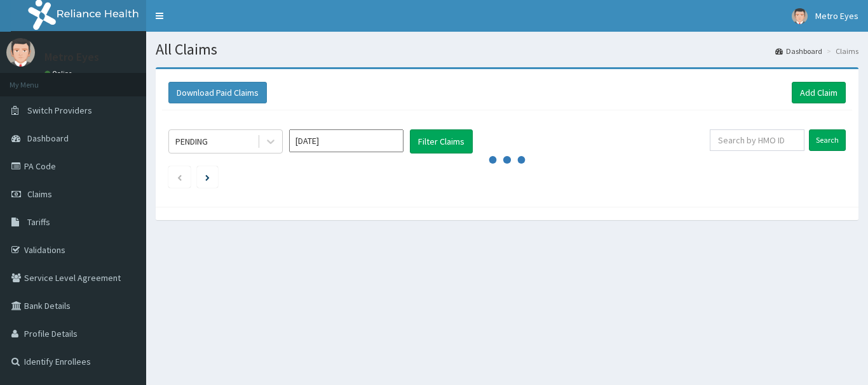 Image resolution: width=868 pixels, height=385 pixels. Describe the element at coordinates (39, 222) in the screenshot. I see `span: Tariffs` at that location.